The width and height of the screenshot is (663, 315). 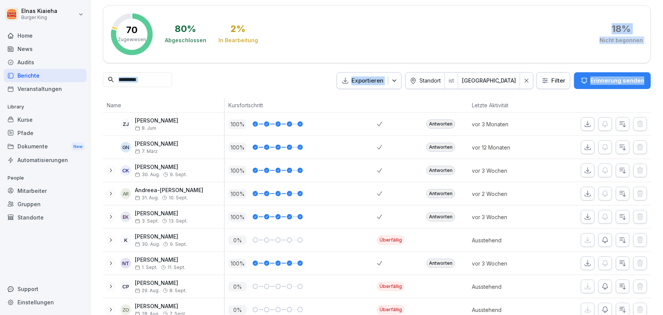 What do you see at coordinates (45, 190) in the screenshot?
I see `div: Mitarbeiter` at bounding box center [45, 190].